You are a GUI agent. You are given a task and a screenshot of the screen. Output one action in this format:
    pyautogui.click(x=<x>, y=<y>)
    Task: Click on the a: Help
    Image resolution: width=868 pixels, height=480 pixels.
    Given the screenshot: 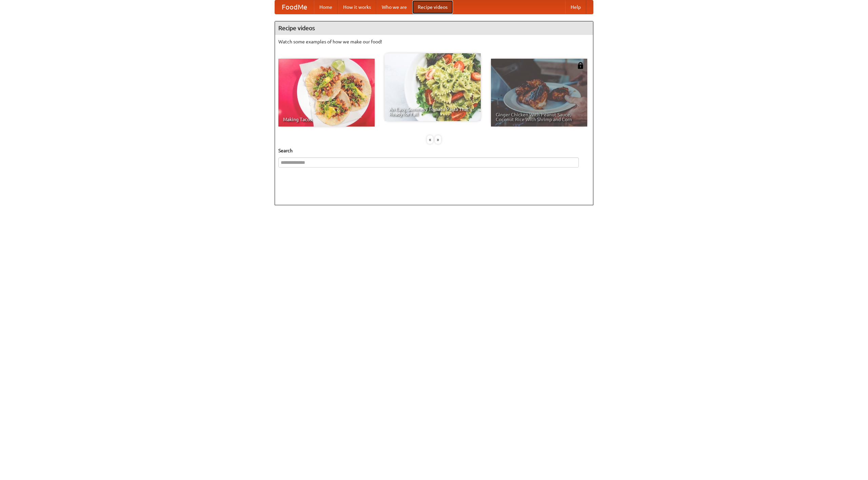 What is the action you would take?
    pyautogui.click(x=575, y=7)
    